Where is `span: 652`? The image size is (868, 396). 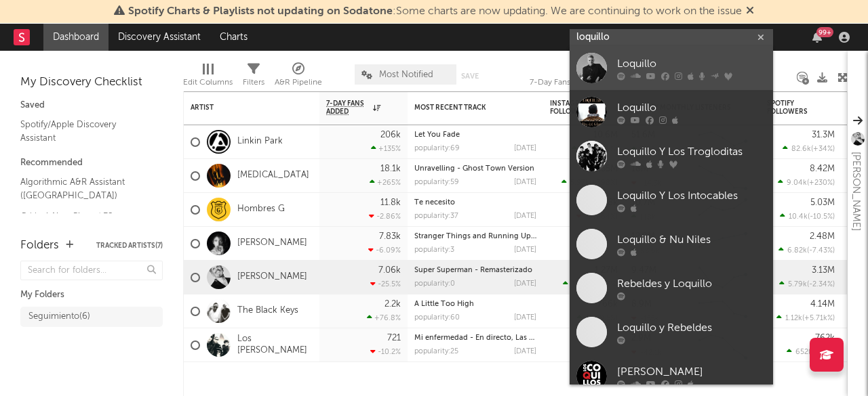 span: 652 is located at coordinates (801, 353).